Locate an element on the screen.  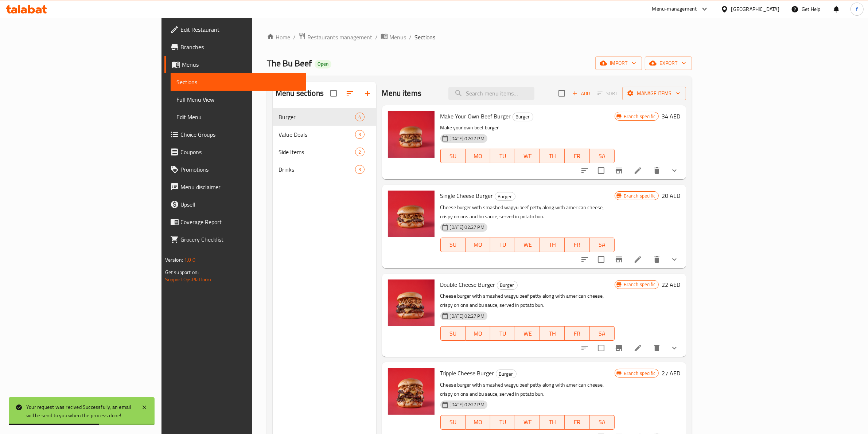
a: Menus is located at coordinates (394, 37).